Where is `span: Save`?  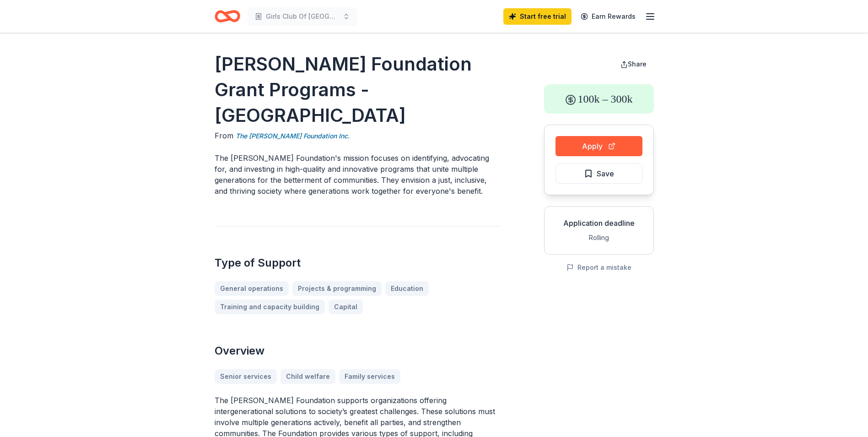 span: Save is located at coordinates (605, 173).